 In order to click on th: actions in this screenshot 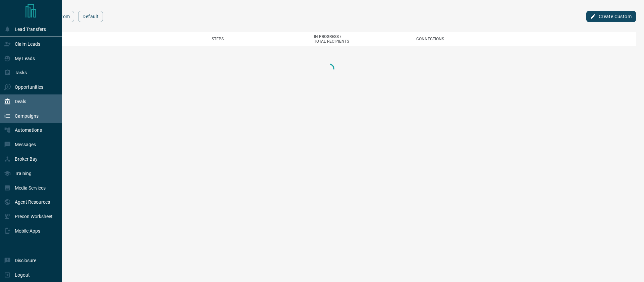, I will do `click(574, 39)`.